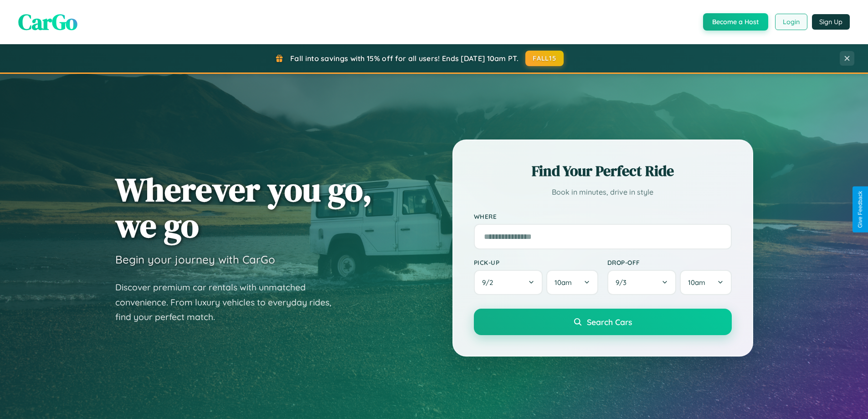  Describe the element at coordinates (508, 282) in the screenshot. I see `button: 9/2` at that location.